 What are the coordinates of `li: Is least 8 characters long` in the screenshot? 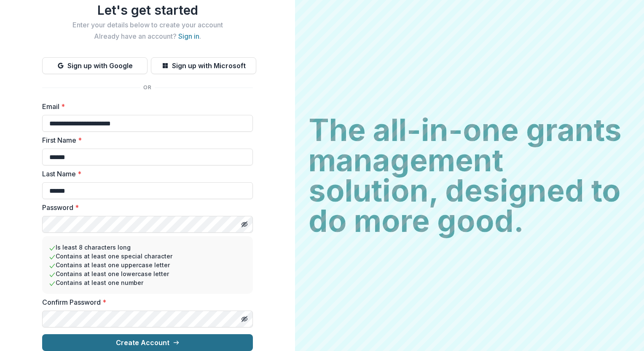 It's located at (148, 247).